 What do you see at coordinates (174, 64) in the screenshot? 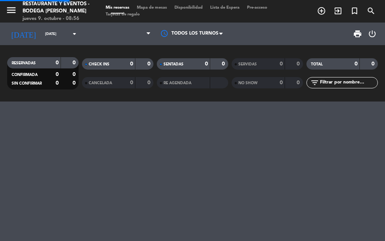
I see `span: SENTADAS` at bounding box center [174, 64].